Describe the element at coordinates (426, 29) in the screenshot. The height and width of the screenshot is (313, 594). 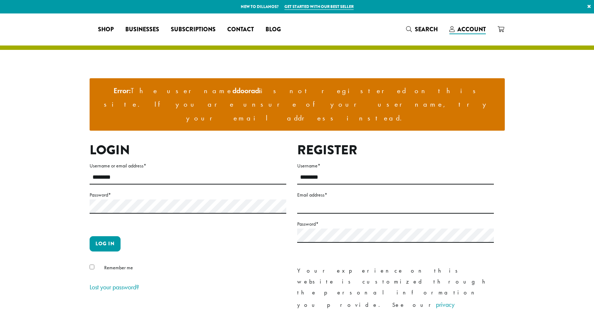
I see `span: Search` at that location.